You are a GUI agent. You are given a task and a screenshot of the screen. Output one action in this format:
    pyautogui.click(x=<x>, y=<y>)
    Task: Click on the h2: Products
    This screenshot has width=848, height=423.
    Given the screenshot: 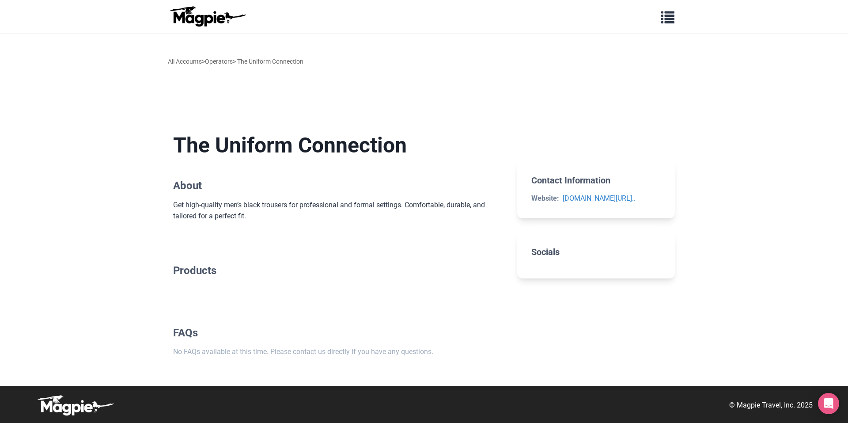 What is the action you would take?
    pyautogui.click(x=338, y=270)
    